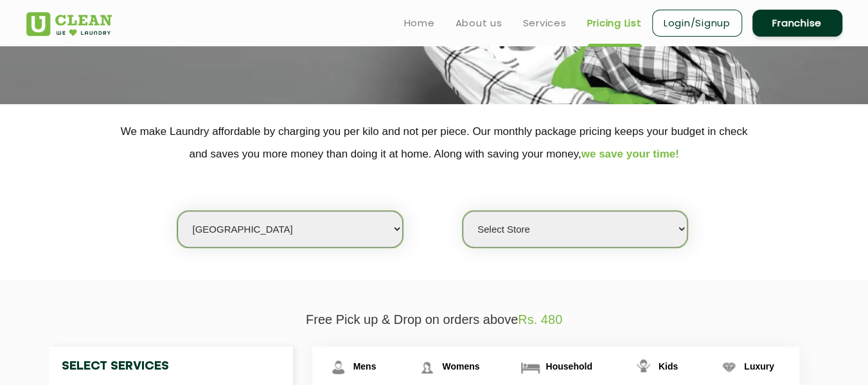 The image size is (868, 385). I want to click on a: Home, so click(419, 23).